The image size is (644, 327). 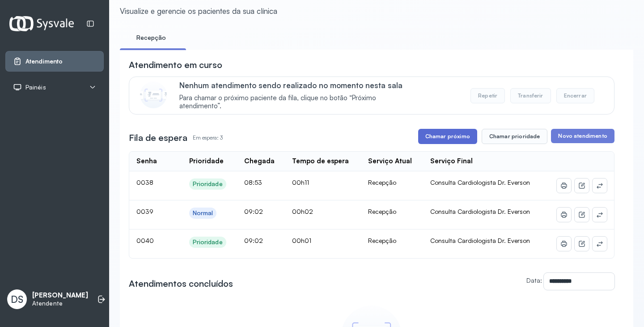 What do you see at coordinates (207, 138) in the screenshot?
I see `p: Em espera: 3` at bounding box center [207, 138].